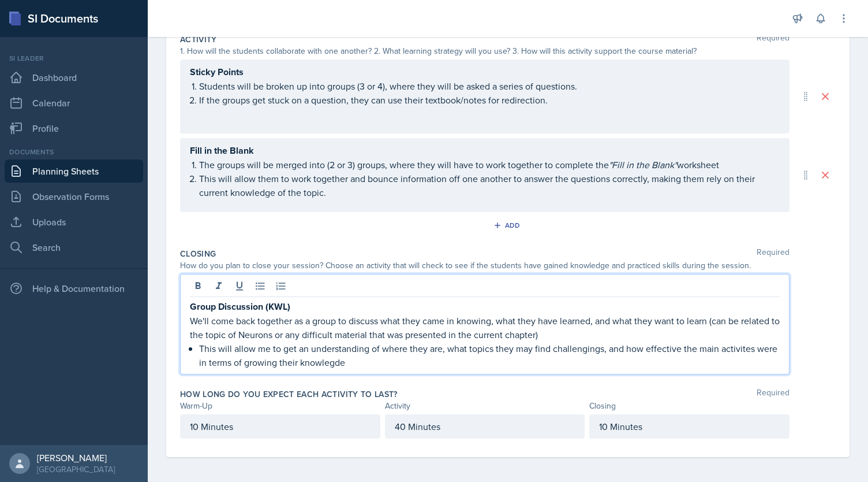 The image size is (868, 482). I want to click on a: Dashboard, so click(74, 77).